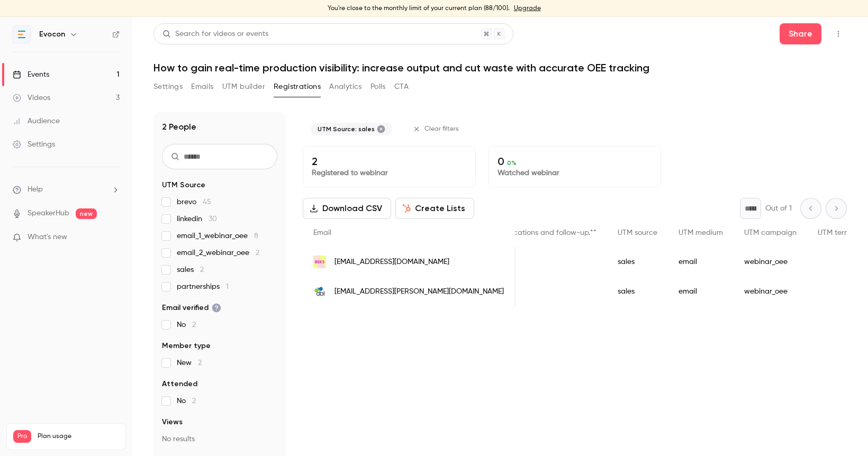 The width and height of the screenshot is (868, 456). What do you see at coordinates (320, 262) in the screenshot?
I see `img: nicks.com` at bounding box center [320, 262].